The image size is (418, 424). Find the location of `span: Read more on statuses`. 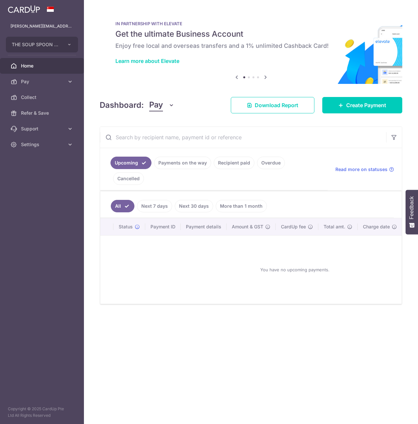

span: Read more on statuses is located at coordinates (361, 170).